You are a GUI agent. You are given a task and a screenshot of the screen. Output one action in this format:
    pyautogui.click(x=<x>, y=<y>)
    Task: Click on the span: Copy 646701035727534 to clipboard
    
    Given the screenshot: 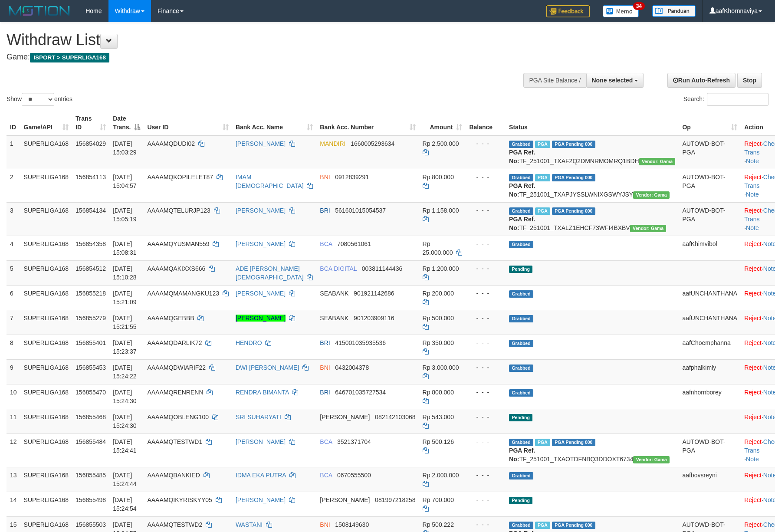 What is the action you would take?
    pyautogui.click(x=360, y=393)
    